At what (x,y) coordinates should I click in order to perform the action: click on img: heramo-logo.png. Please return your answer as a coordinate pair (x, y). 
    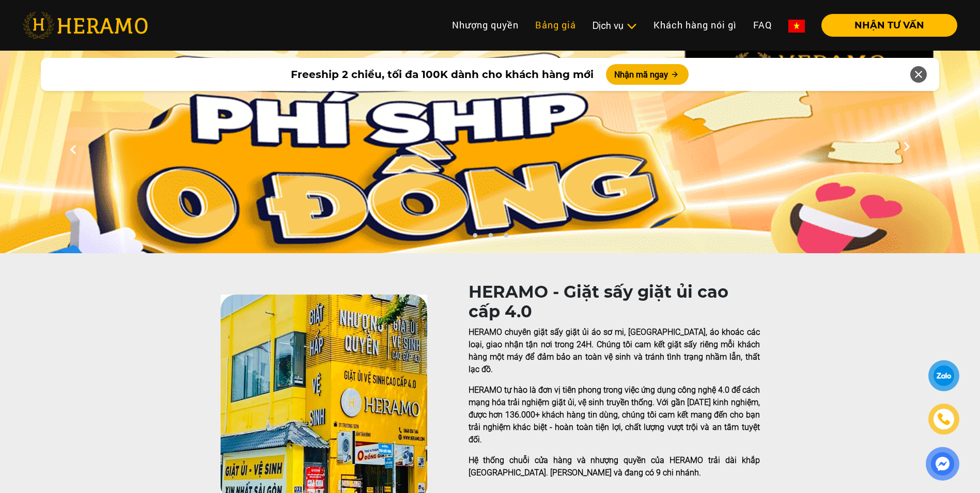
    Looking at the image, I should click on (85, 25).